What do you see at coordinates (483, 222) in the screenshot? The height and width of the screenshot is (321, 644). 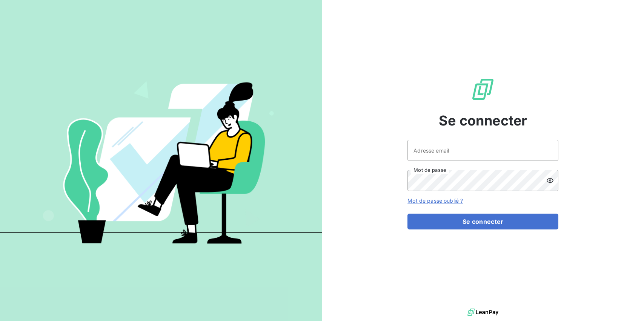 I see `button: Se connecter` at bounding box center [483, 222].